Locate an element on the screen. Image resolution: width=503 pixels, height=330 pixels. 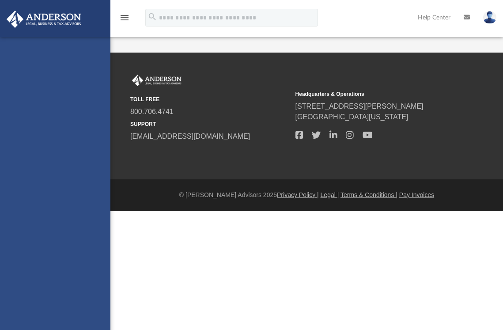
img: User Pic is located at coordinates (490, 17).